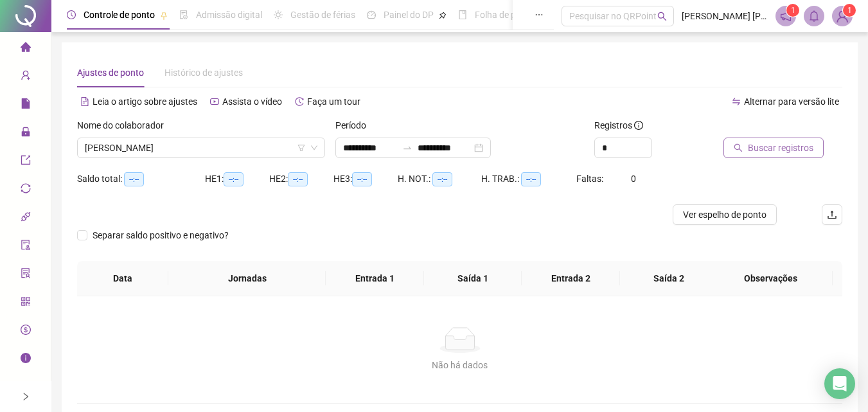 This screenshot has height=412, width=868. Describe the element at coordinates (793, 10) in the screenshot. I see `sup: 1` at that location.